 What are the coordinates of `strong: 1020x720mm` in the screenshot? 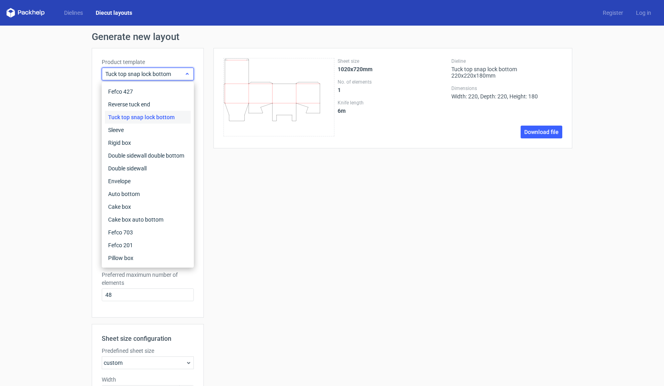 It's located at (355, 69).